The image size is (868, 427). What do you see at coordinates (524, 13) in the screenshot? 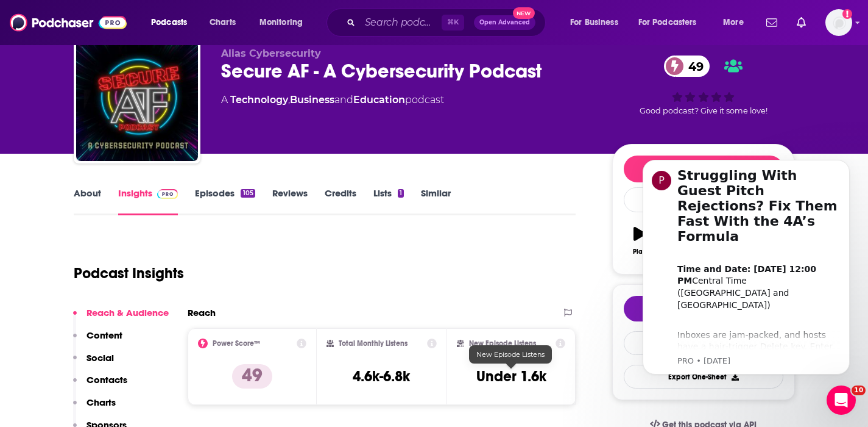
I see `span: New` at bounding box center [524, 13].